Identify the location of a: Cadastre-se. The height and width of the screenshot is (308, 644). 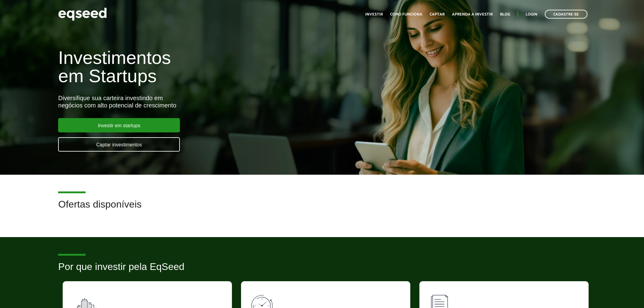
(566, 14).